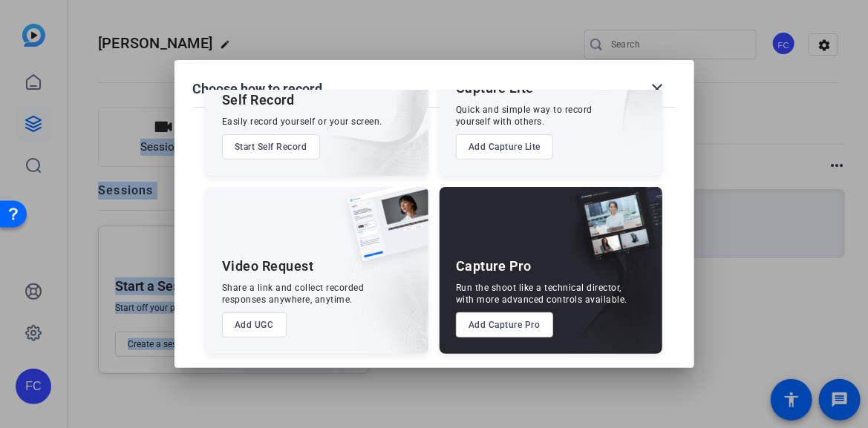 This screenshot has width=868, height=428. I want to click on div: Self Record, so click(259, 100).